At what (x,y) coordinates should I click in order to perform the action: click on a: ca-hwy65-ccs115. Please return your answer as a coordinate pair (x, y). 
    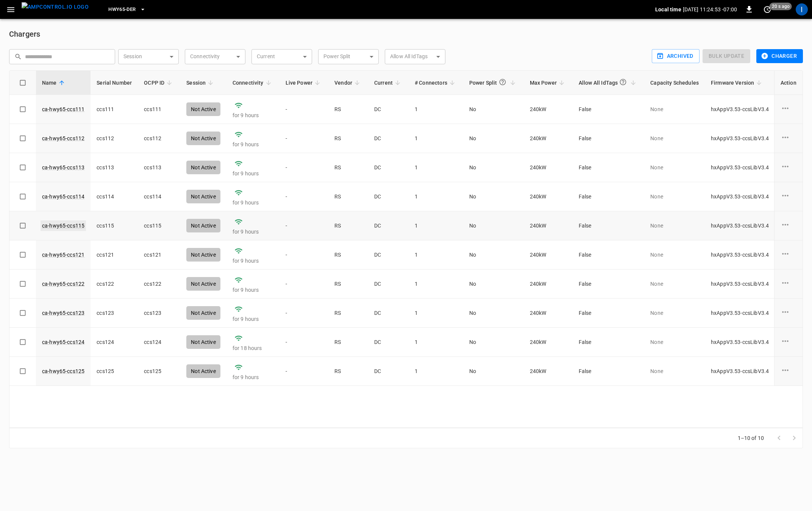
    Looking at the image, I should click on (63, 226).